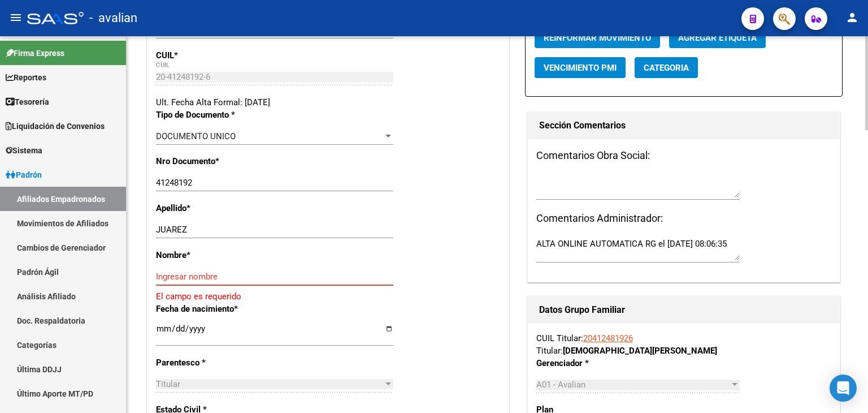 Image resolution: width=868 pixels, height=413 pixels. What do you see at coordinates (35, 53) in the screenshot?
I see `span: Firma Express` at bounding box center [35, 53].